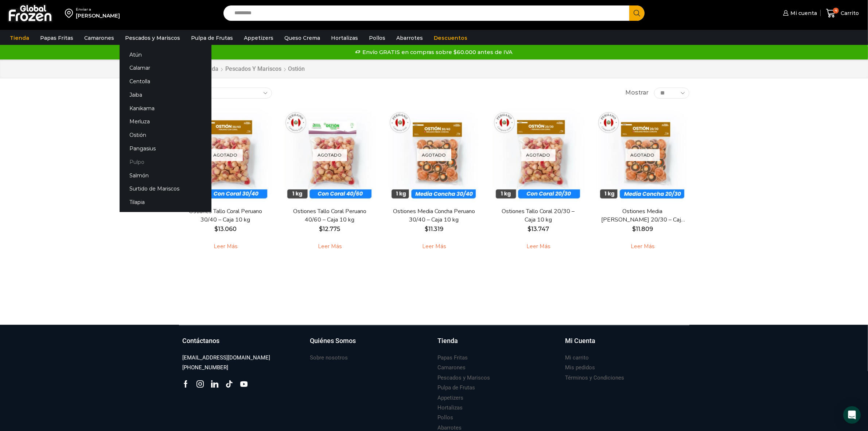  I want to click on a: 4 Carrito, so click(843, 13).